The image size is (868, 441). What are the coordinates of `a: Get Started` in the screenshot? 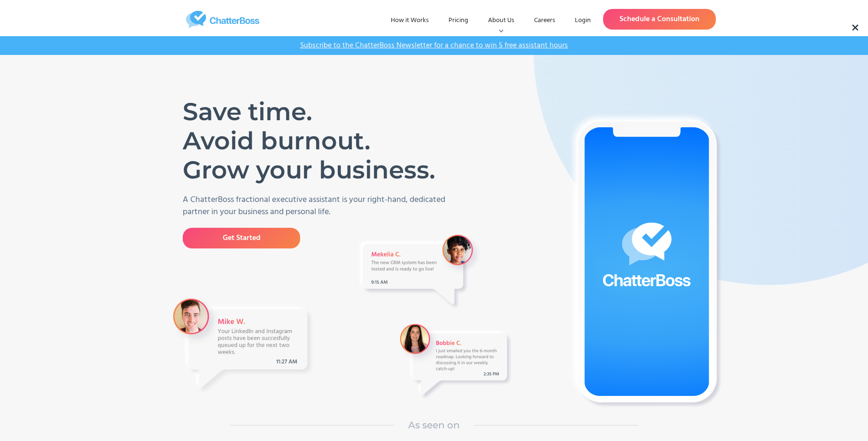 It's located at (242, 238).